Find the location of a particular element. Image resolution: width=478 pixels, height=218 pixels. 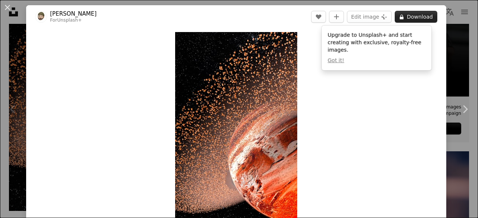

a: Next is located at coordinates (465, 109).